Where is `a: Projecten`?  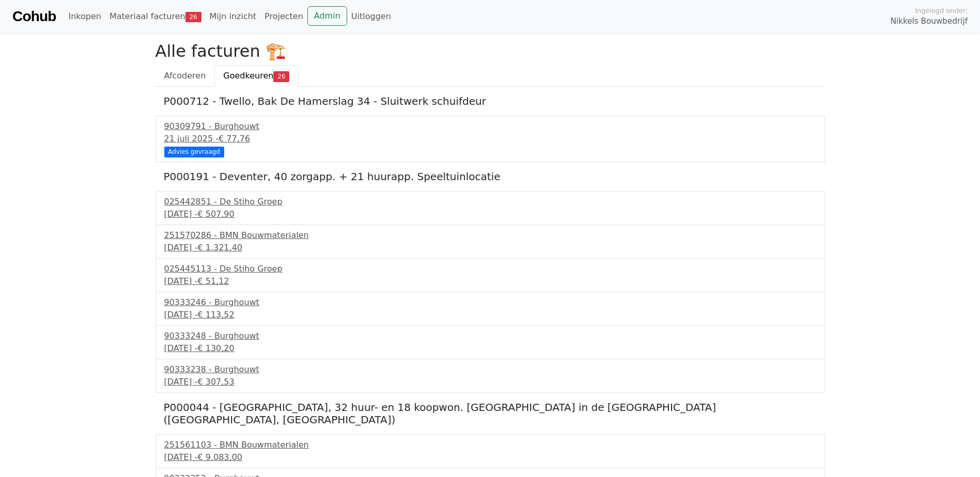
a: Projecten is located at coordinates (283, 16).